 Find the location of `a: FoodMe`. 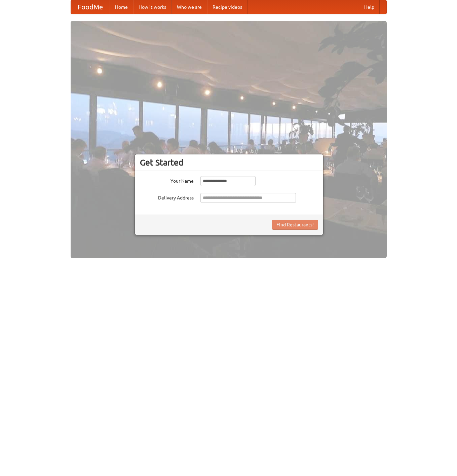

a: FoodMe is located at coordinates (90, 7).